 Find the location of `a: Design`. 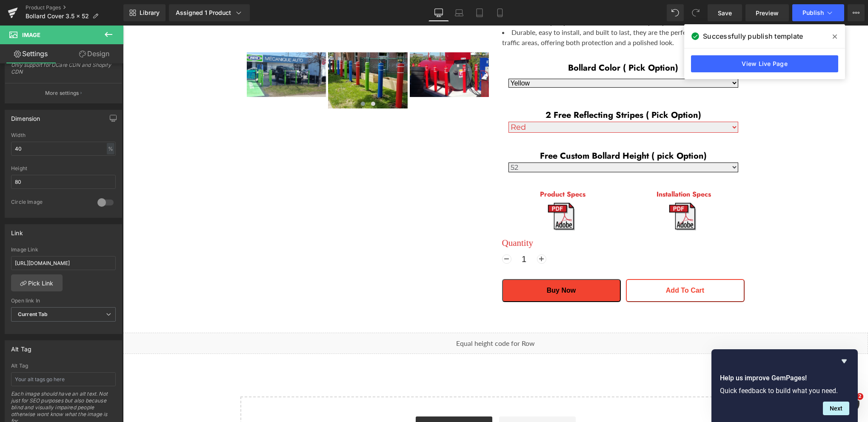

a: Design is located at coordinates (94, 54).